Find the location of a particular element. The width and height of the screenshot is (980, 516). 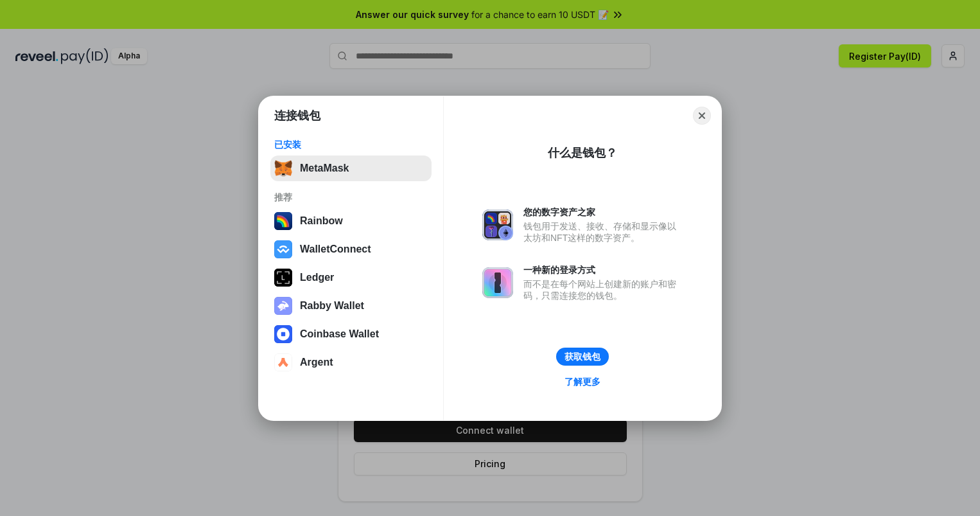

div: WalletConnect is located at coordinates (336, 249).